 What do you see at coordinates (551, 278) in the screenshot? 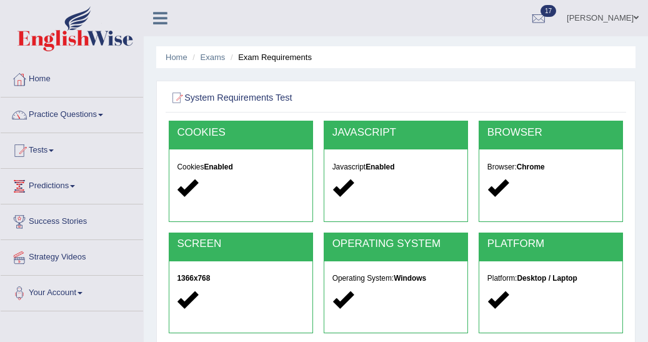
I see `h5: Platform:` at bounding box center [551, 278].